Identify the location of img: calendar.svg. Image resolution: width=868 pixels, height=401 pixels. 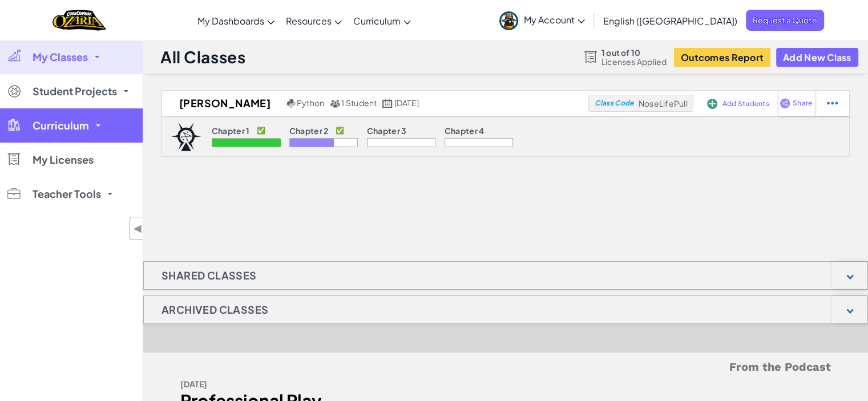
(387, 104).